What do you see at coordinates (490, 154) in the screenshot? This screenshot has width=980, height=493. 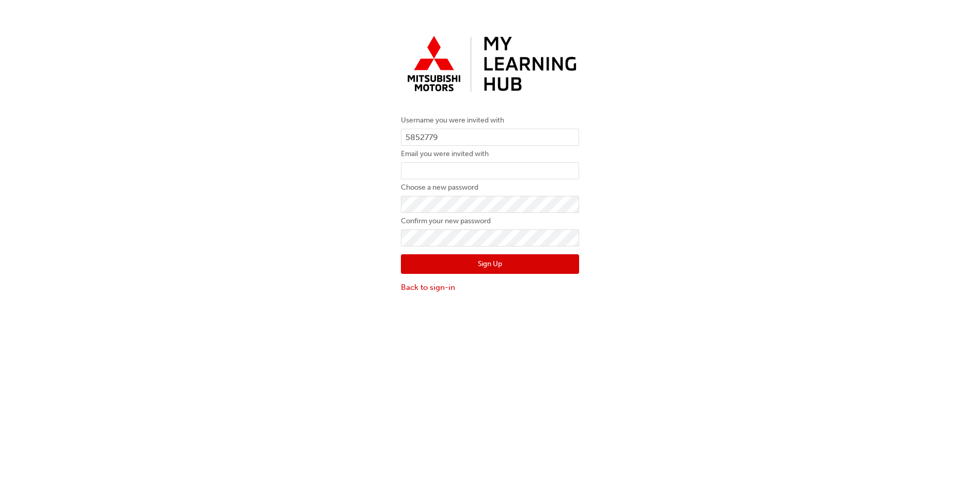 I see `label: Email you were invited with` at bounding box center [490, 154].